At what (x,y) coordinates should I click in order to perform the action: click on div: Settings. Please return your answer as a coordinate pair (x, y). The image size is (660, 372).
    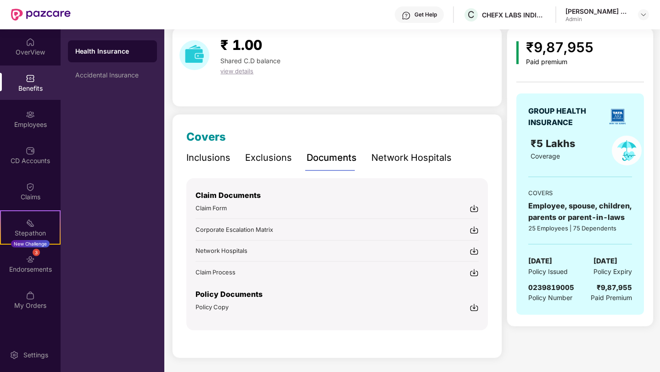
    Looking at the image, I should click on (36, 356).